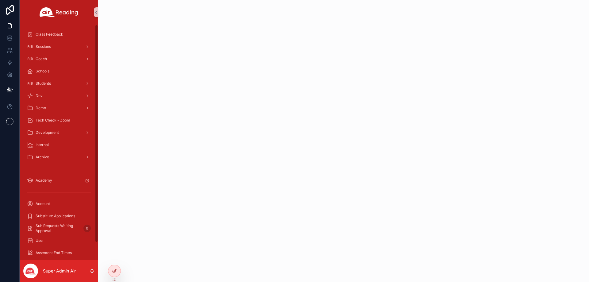 This screenshot has height=282, width=589. Describe the element at coordinates (59, 120) in the screenshot. I see `a: Tech Check - Zoom` at that location.